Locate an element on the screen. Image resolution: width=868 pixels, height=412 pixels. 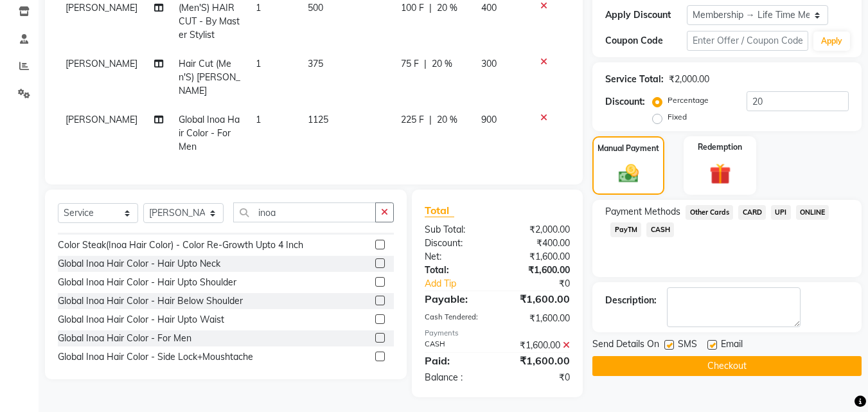
div: Paid: is located at coordinates (456, 361).